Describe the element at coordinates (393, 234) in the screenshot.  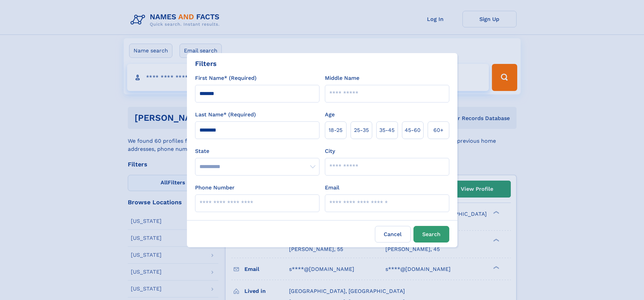
I see `label: Cancel` at that location.